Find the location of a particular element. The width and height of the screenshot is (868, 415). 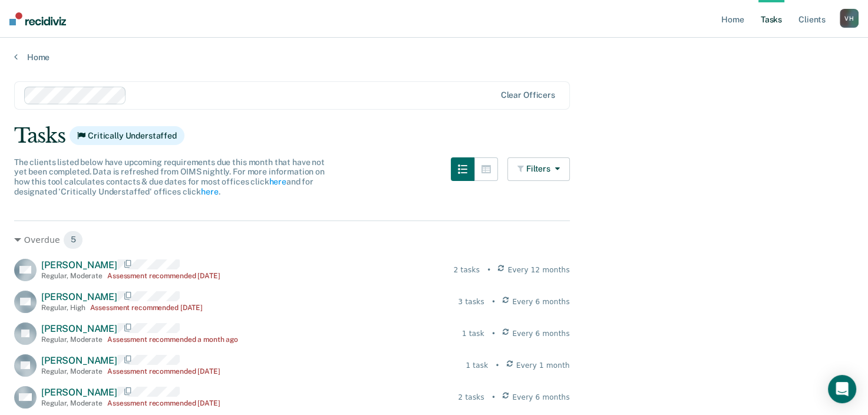

img: Recidiviz is located at coordinates (37, 19).